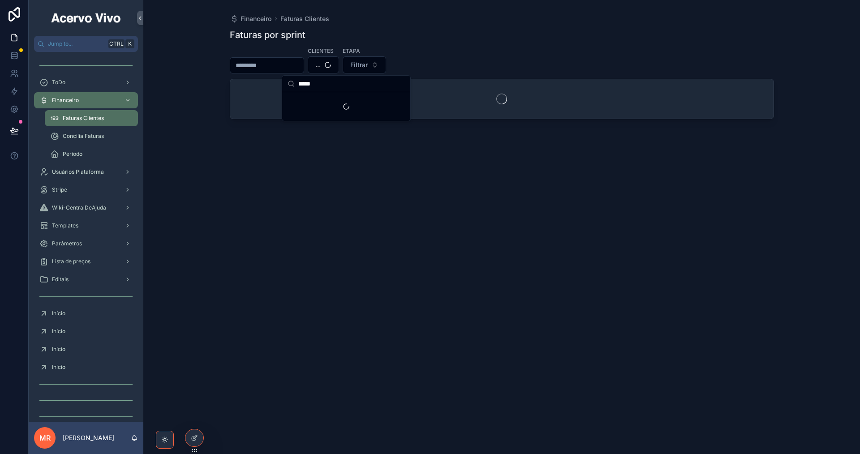  Describe the element at coordinates (71, 262) in the screenshot. I see `span: Lista de preços` at that location.